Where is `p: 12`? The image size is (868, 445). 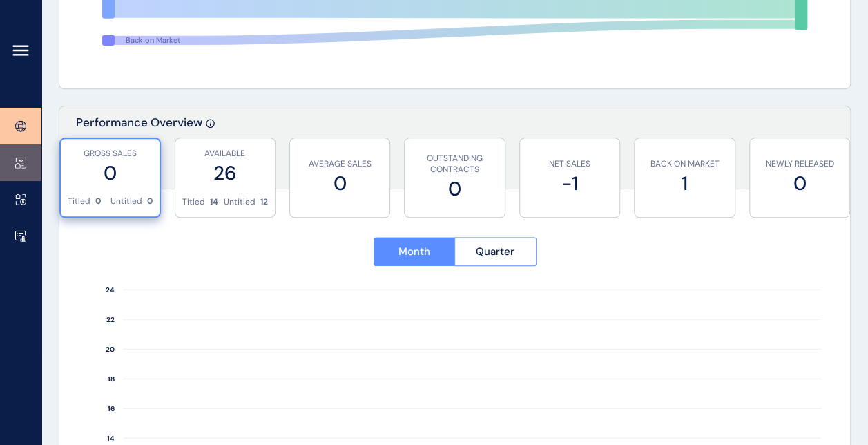
p: 12 is located at coordinates (264, 202).